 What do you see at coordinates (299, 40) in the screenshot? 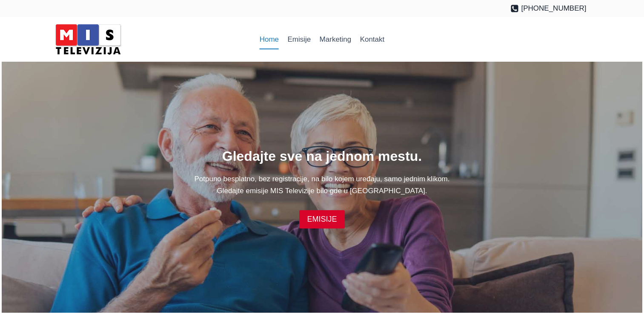
I see `a: Emisije` at bounding box center [299, 40].